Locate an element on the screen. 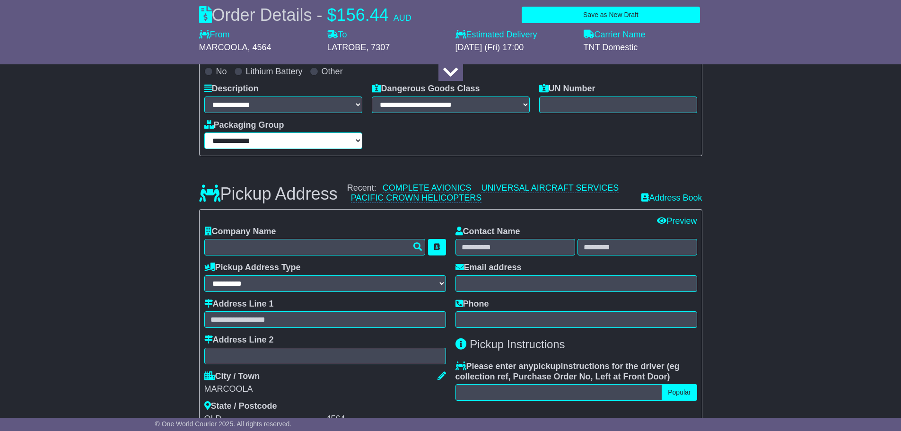  button: Save as New Draft is located at coordinates (610, 15).